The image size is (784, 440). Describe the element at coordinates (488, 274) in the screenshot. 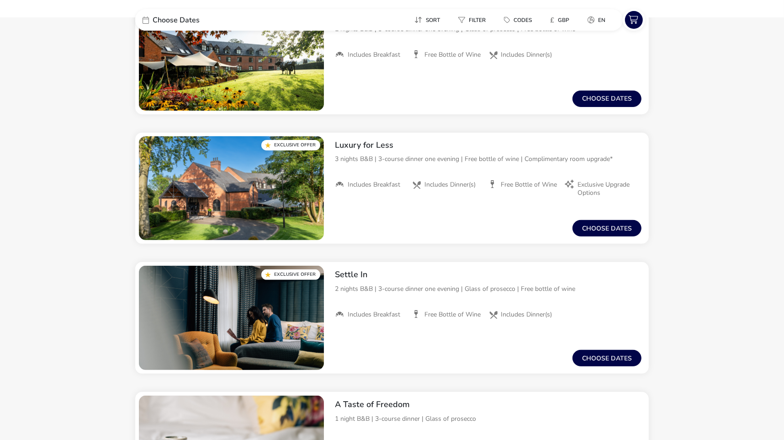

I see `h2: Settle In` at that location.